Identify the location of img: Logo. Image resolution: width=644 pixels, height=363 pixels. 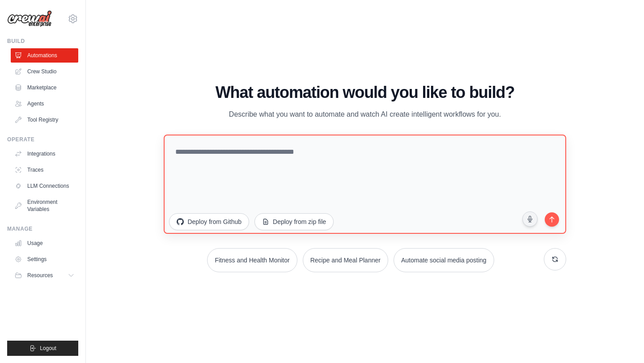
(29, 19).